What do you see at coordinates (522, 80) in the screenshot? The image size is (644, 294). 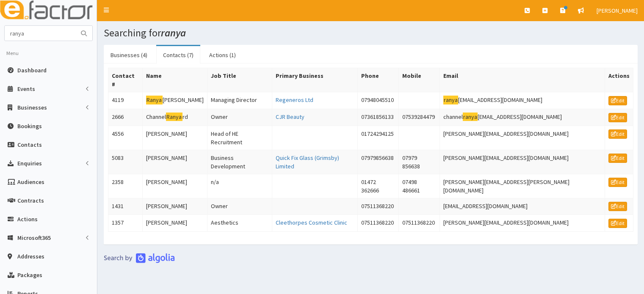 I see `th: Email` at bounding box center [522, 80].